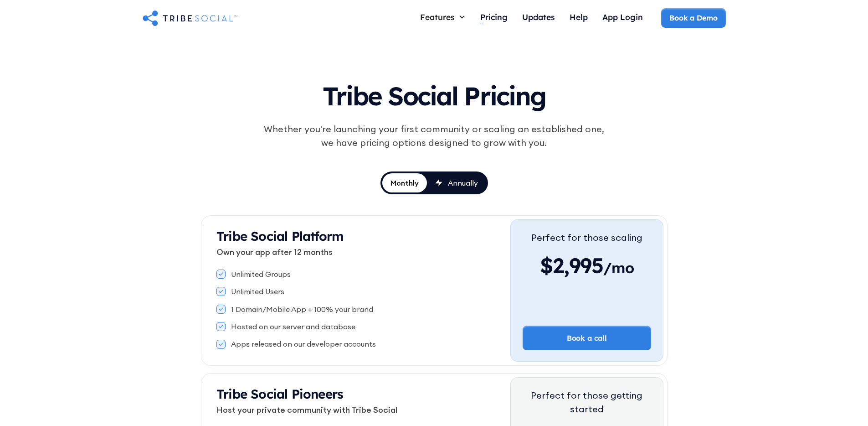 This screenshot has height=426, width=868. Describe the element at coordinates (579, 17) in the screenshot. I see `div: Help` at that location.